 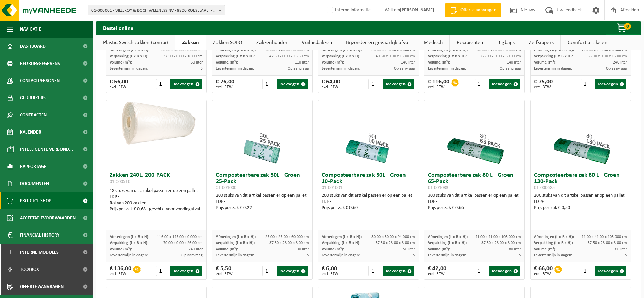 I want to click on span: 01-001033, so click(x=439, y=188).